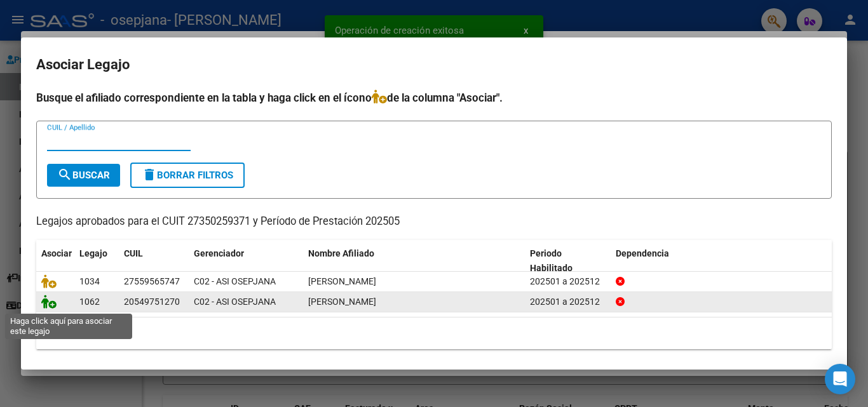 This screenshot has height=407, width=868. What do you see at coordinates (219, 253) in the screenshot?
I see `span: Gerenciador` at bounding box center [219, 253].